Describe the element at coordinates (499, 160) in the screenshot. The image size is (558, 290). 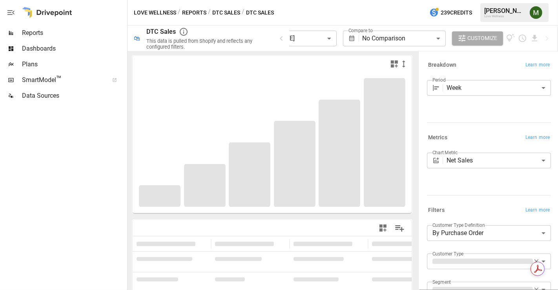
I see `div: Net Sales` at that location.